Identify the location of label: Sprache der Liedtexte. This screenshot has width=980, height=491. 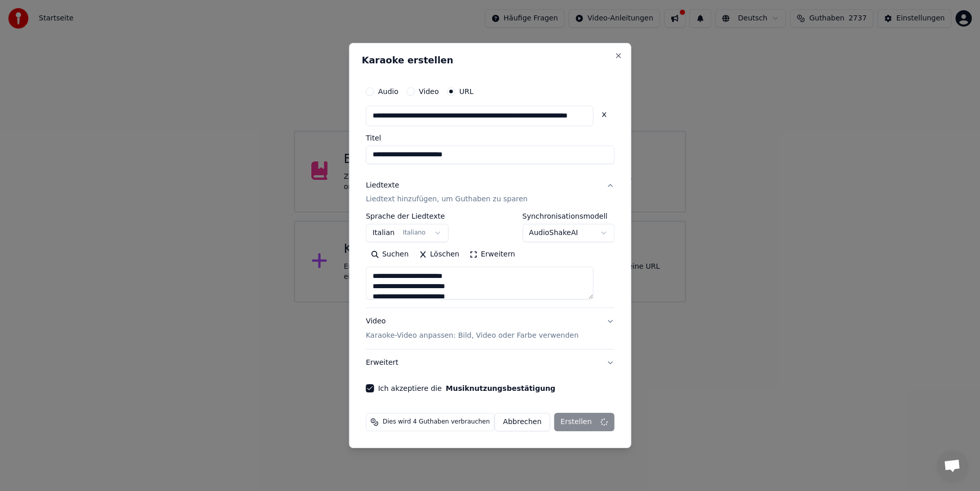
(408, 216).